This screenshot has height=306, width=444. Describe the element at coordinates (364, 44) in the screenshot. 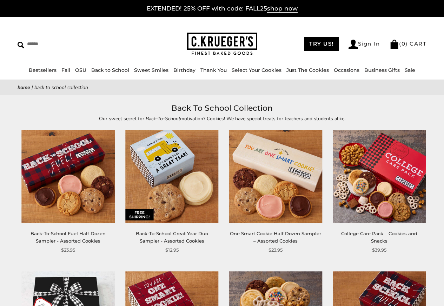

I see `a: Sign In` at that location.